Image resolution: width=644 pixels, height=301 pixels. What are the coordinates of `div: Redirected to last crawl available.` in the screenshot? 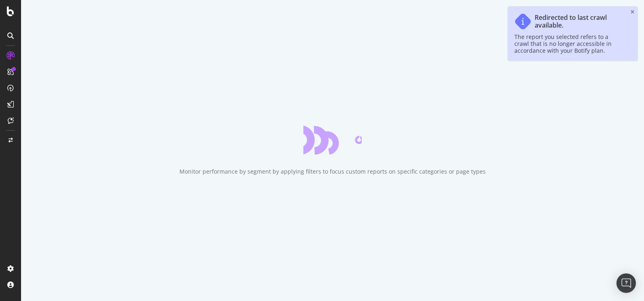 It's located at (579, 21).